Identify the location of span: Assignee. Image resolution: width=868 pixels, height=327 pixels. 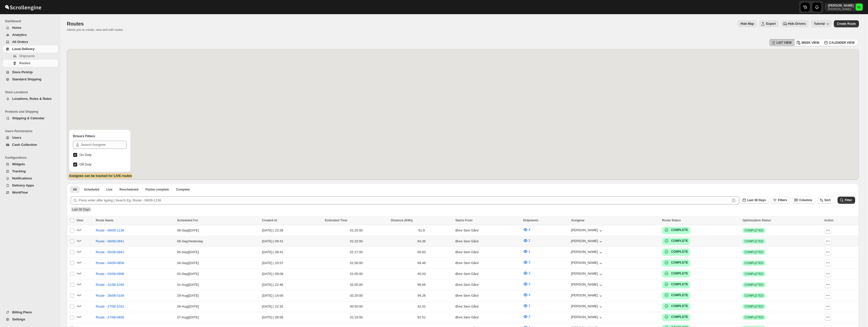
(577, 220).